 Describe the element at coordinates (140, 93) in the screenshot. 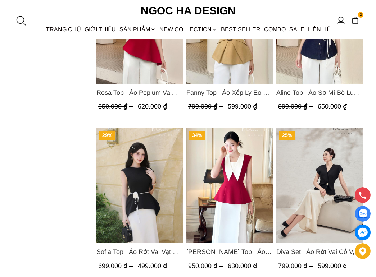

I see `a: Link to Rosa Top_ Áo Peplum Vai Lệch Xếp Ly Màu Đỏ A1064` at that location.